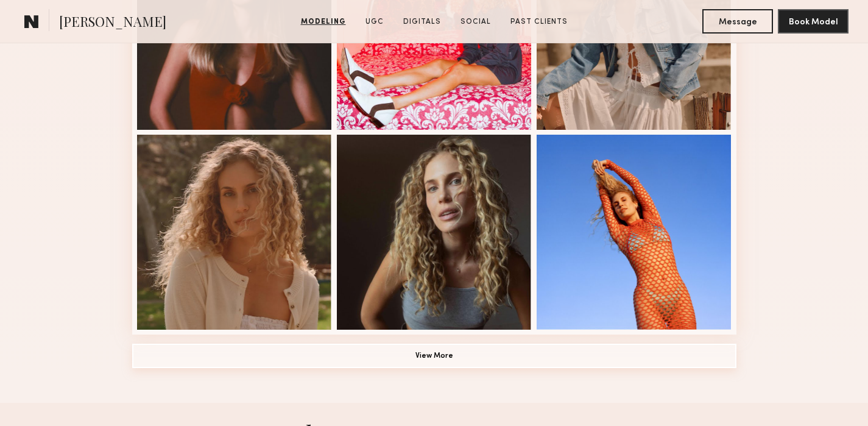  Describe the element at coordinates (813, 21) in the screenshot. I see `a: Book Model` at that location.